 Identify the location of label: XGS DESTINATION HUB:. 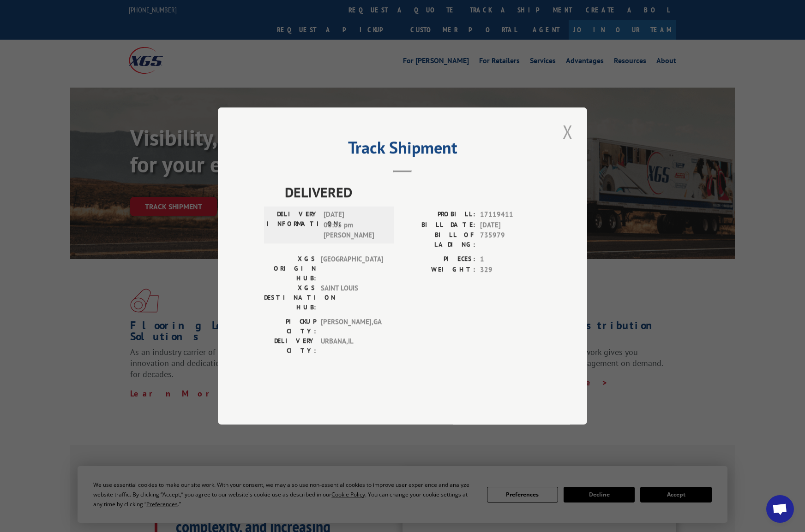
(290, 297).